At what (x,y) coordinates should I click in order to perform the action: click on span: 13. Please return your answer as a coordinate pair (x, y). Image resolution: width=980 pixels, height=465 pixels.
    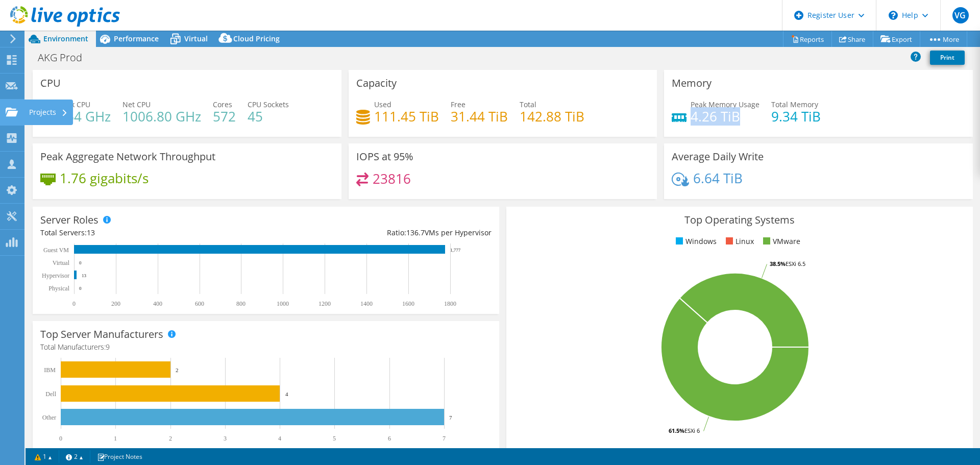
    Looking at the image, I should click on (91, 232).